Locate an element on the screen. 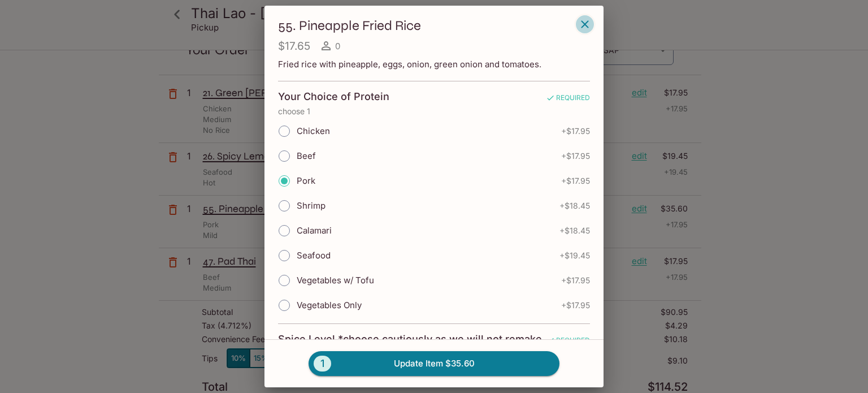 Image resolution: width=868 pixels, height=393 pixels. span: Beef is located at coordinates (306, 156).